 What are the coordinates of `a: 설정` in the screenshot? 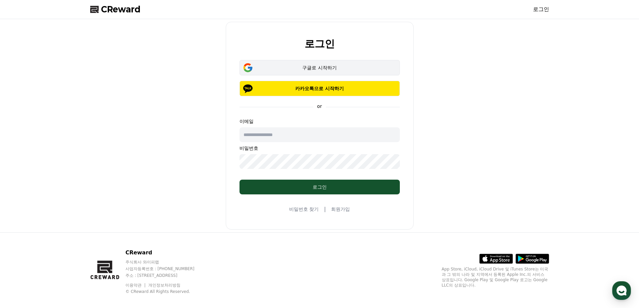 It's located at (108, 221).